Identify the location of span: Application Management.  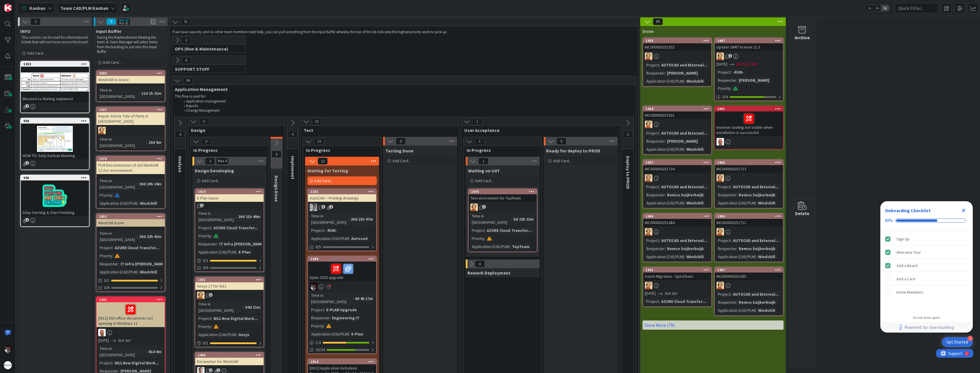
(401, 89).